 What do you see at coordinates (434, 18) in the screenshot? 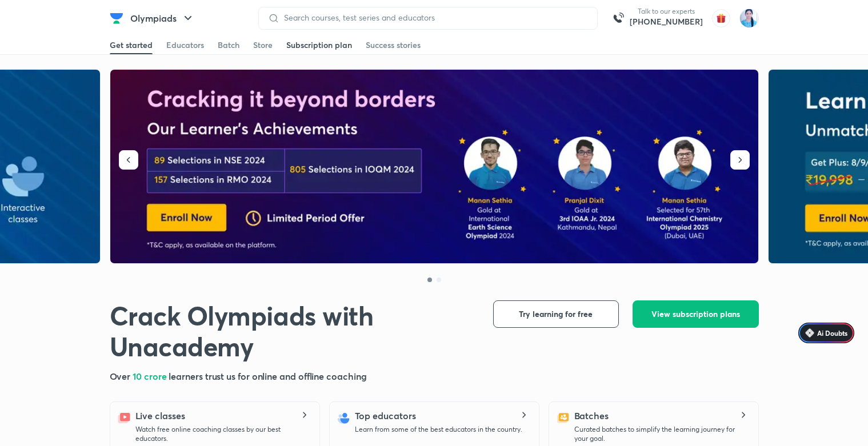
I see `input: Search courses, test series and educators` at bounding box center [434, 18].